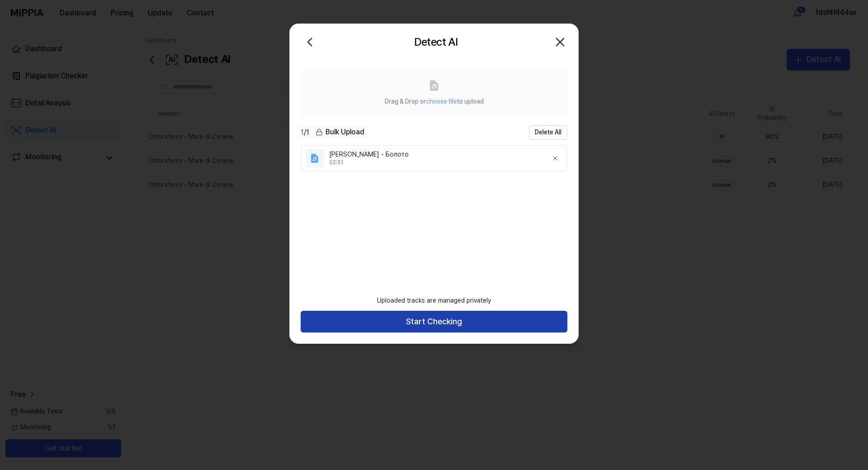 The width and height of the screenshot is (868, 470). Describe the element at coordinates (434, 301) in the screenshot. I see `div: Uploaded tracks are managed privately` at that location.